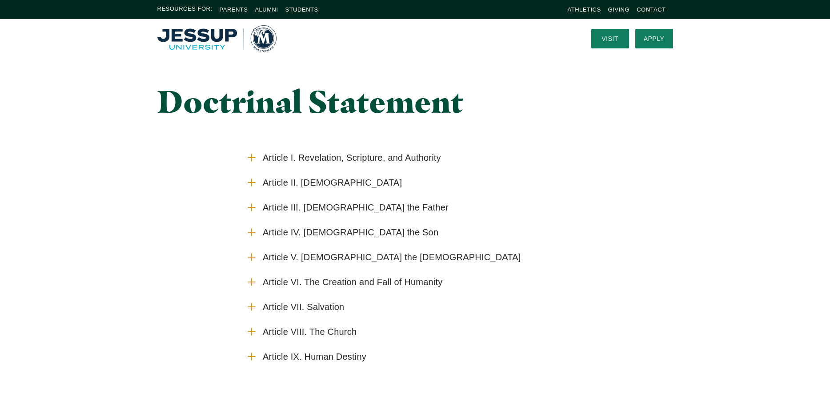 This screenshot has width=830, height=397. Describe the element at coordinates (266, 9) in the screenshot. I see `a: Alumni` at that location.